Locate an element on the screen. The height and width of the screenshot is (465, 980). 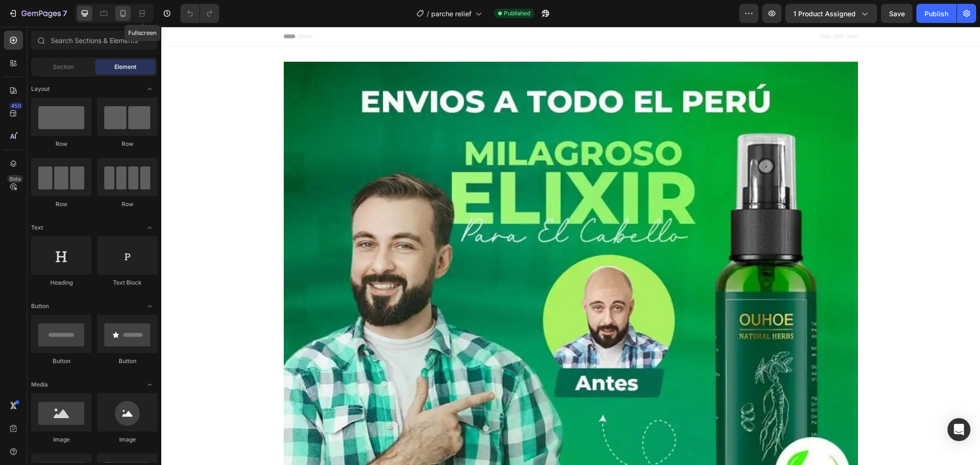
span: 1 product assigned is located at coordinates (825, 14).